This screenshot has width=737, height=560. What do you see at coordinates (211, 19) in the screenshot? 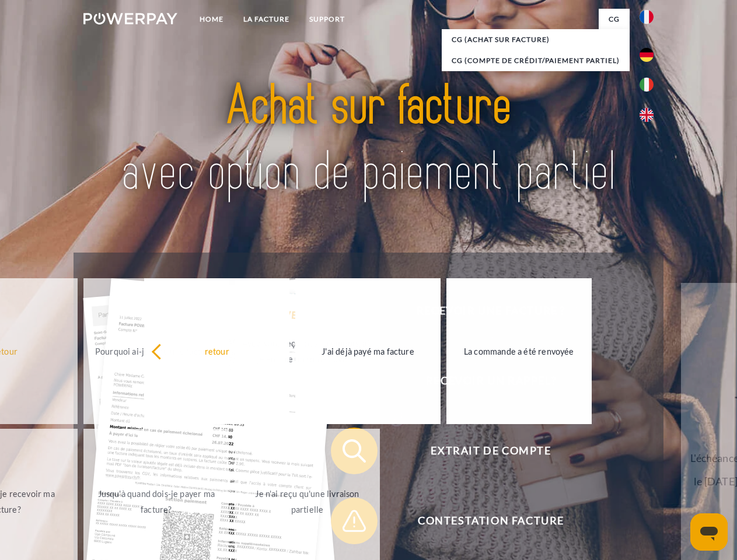
I see `a: Home` at bounding box center [211, 19].